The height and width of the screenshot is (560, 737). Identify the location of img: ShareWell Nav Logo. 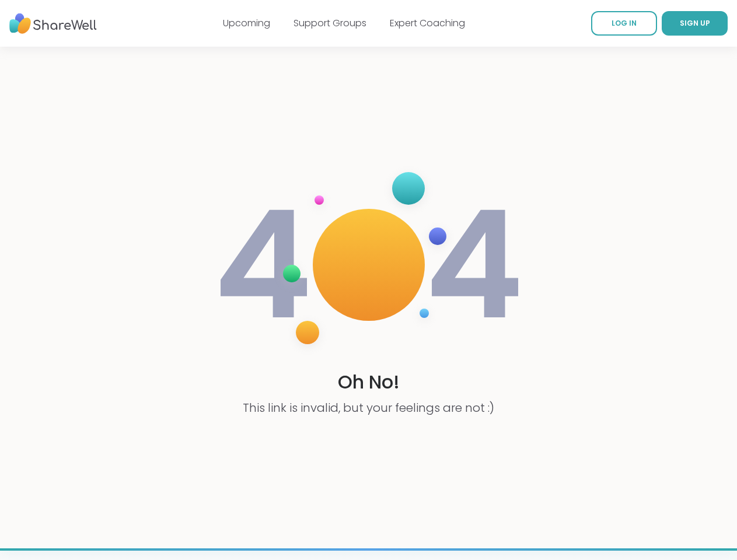
(53, 24).